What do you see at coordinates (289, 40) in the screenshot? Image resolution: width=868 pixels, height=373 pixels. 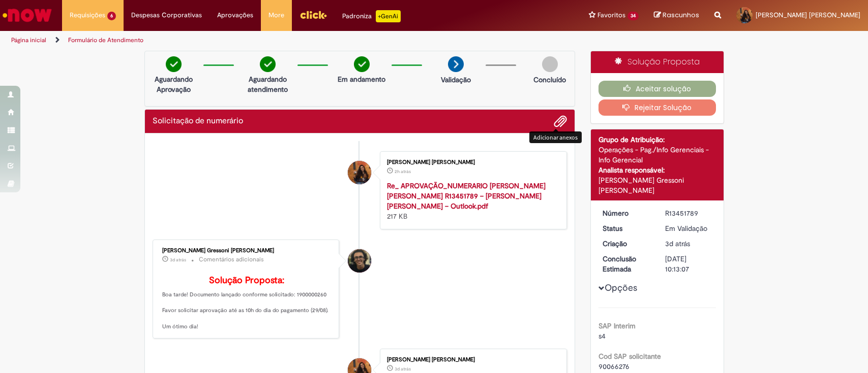 I see `ul: Trilhas de página` at bounding box center [289, 40].